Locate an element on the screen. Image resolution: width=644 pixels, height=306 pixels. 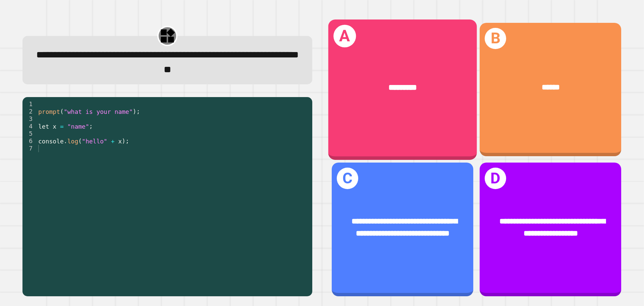
div: 2 is located at coordinates (29, 111).